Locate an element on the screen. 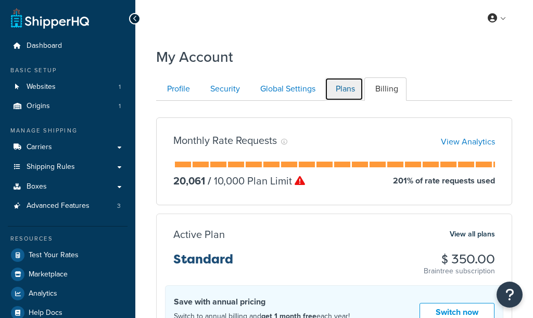  div: Basic Setup is located at coordinates (68, 70).